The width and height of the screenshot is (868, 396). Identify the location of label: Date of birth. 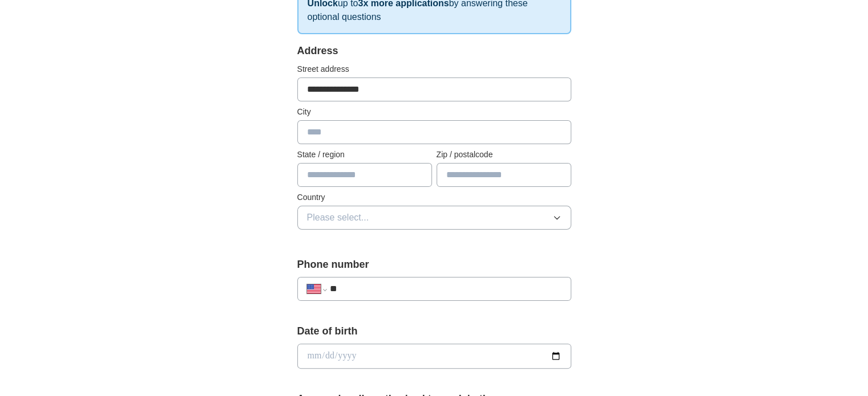
(434, 331).